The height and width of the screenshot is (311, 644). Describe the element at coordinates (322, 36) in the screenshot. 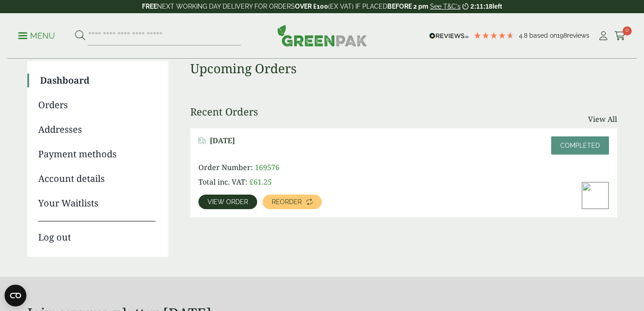

I see `img: GreenPak Supplies` at that location.